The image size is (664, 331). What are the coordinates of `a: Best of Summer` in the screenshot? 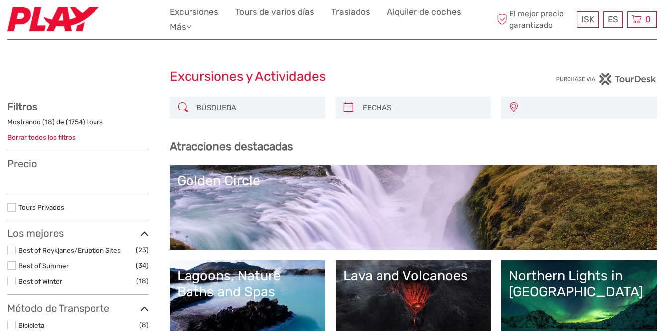 It's located at (43, 266).